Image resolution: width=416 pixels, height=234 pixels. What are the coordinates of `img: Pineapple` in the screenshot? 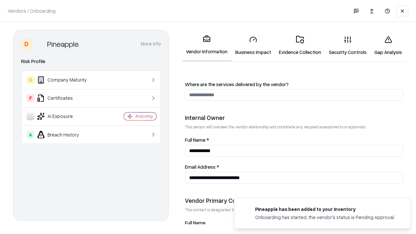 It's located at (39, 44).